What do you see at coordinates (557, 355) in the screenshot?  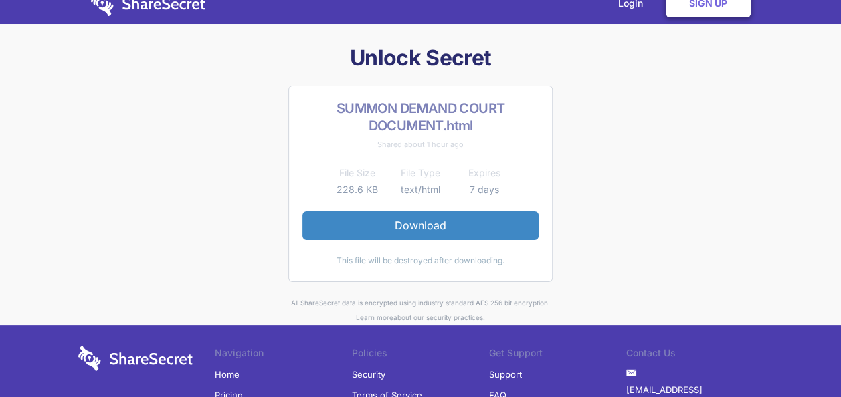 I see `li: Get Support` at bounding box center [557, 355].